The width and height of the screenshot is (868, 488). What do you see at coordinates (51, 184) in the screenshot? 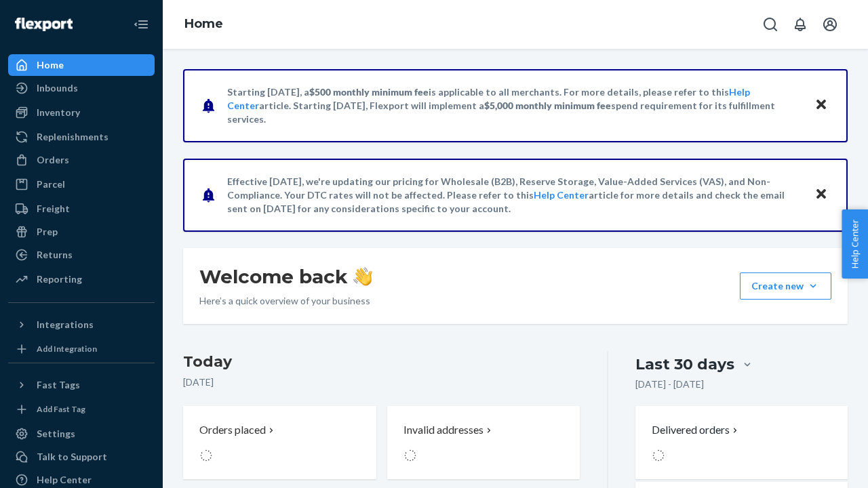
I see `div: Parcel` at bounding box center [51, 184].